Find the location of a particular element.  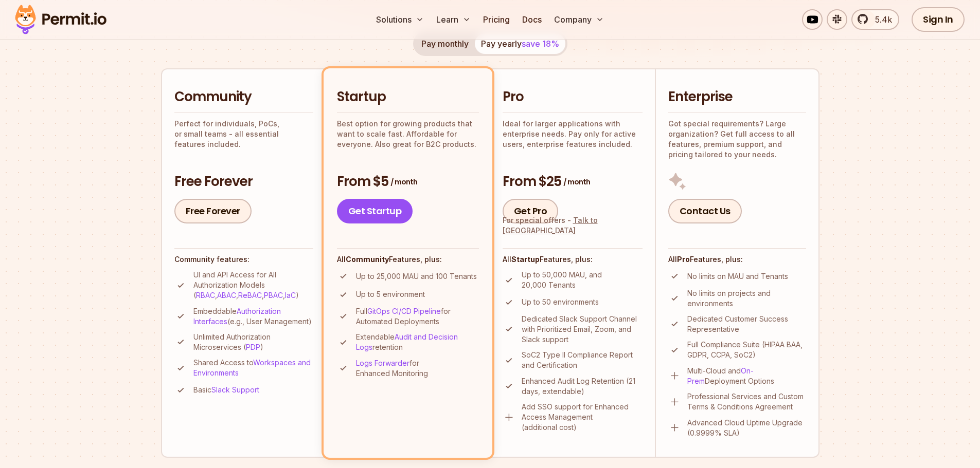

a: Docs is located at coordinates (532, 19).